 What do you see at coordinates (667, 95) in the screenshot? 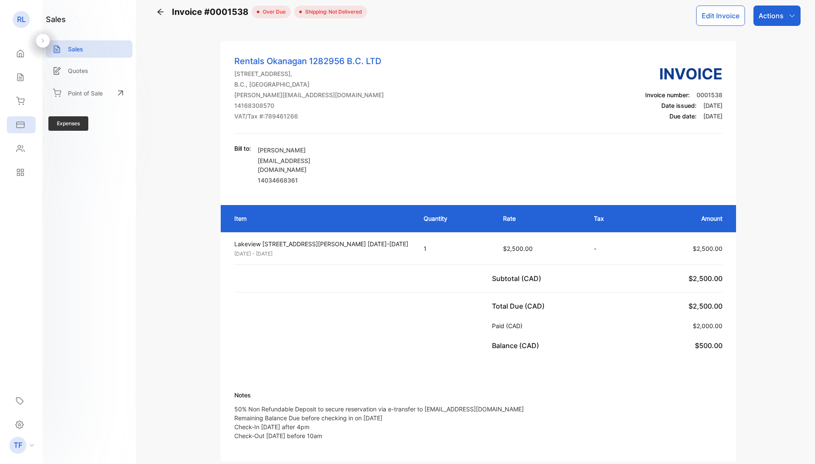
I see `span: Invoice number:` at bounding box center [667, 95].